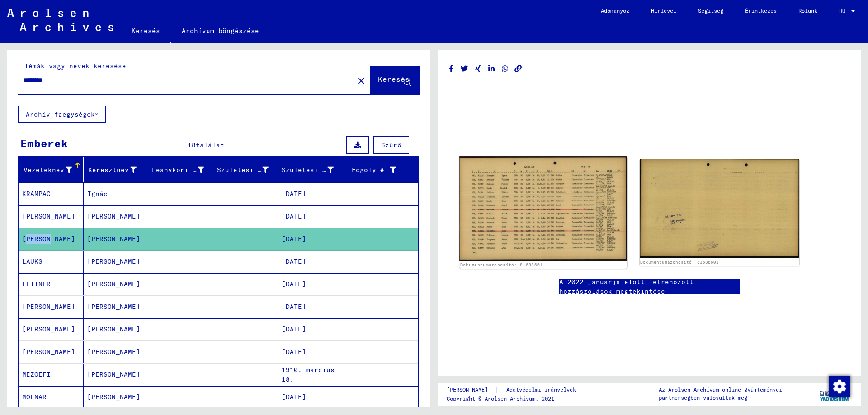 This screenshot has height=415, width=868. Describe the element at coordinates (44, 170) in the screenshot. I see `font: Vezetéknév` at that location.